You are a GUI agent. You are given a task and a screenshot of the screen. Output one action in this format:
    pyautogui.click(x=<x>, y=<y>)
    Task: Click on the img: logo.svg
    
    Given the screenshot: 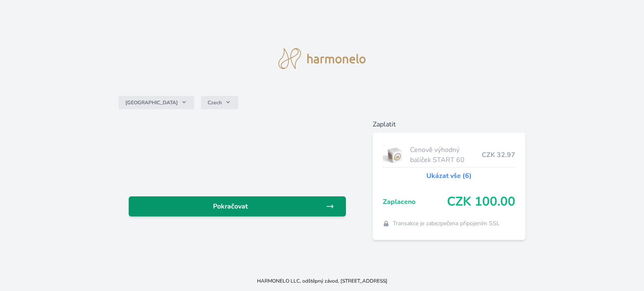 What is the action you would take?
    pyautogui.click(x=322, y=58)
    